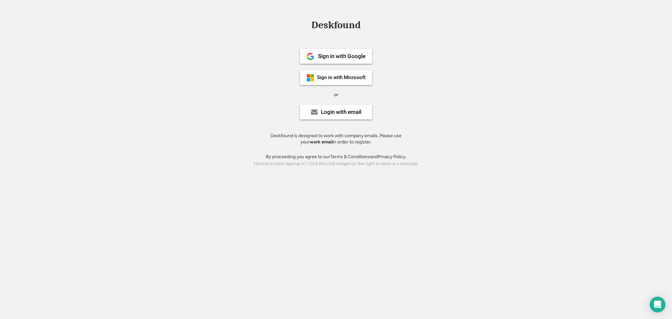 This screenshot has width=672, height=319. Describe the element at coordinates (336, 139) in the screenshot. I see `div: Deskfound is designed to work with company emails. Please use your in order to register.` at that location.